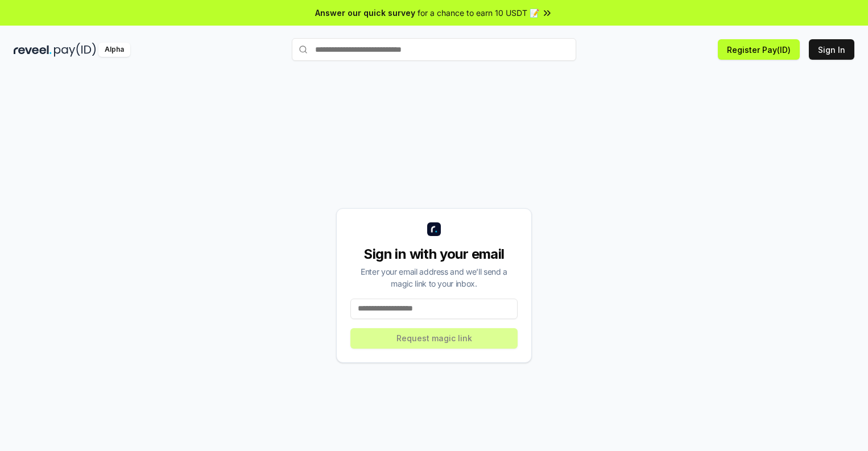  I want to click on button: Sign In, so click(832, 50).